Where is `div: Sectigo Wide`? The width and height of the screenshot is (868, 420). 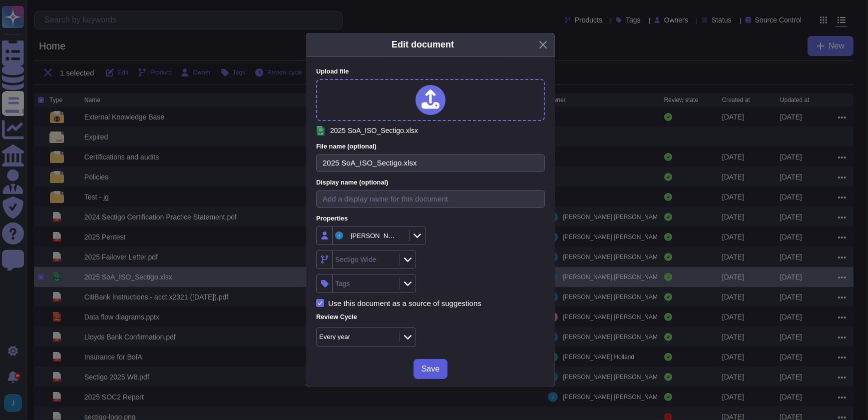 div: Sectigo Wide is located at coordinates (356, 260).